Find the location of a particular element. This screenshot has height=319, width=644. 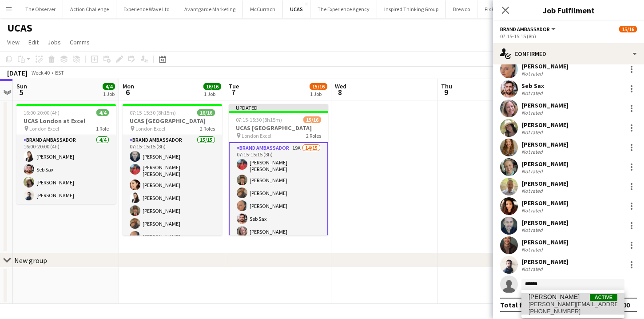

span: 1 Role is located at coordinates (102, 128).